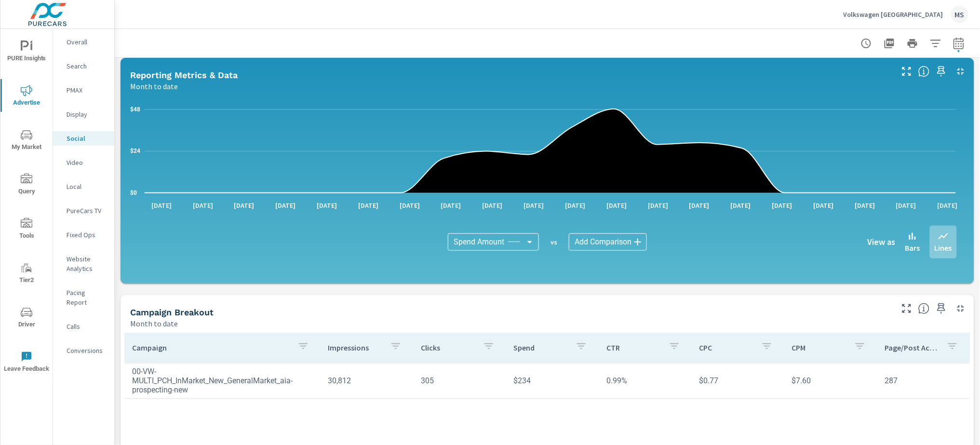  I want to click on td: $0.77, so click(738, 380).